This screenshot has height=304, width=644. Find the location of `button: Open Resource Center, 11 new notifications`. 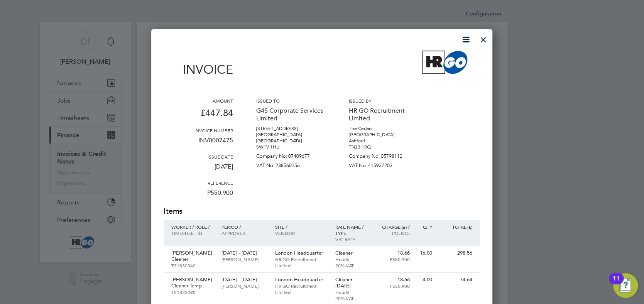

button: Open Resource Center, 11 new notifications is located at coordinates (626, 286).